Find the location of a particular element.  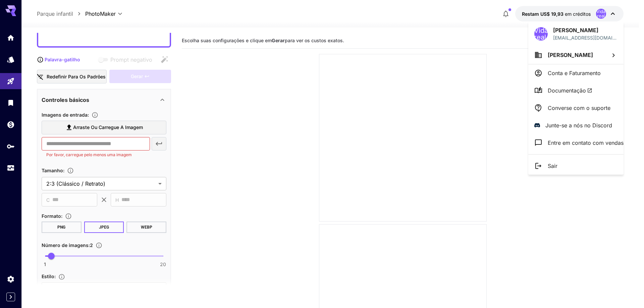

font: Vida real is located at coordinates (541, 34).